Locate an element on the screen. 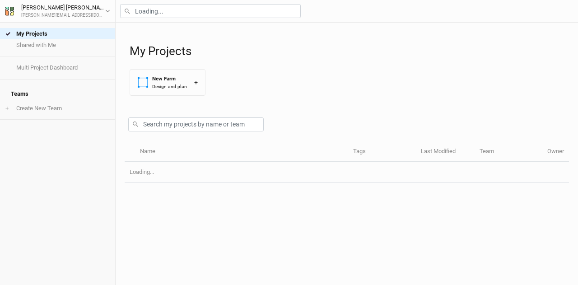  button: New FarmDesign and plan+ is located at coordinates (168, 82).